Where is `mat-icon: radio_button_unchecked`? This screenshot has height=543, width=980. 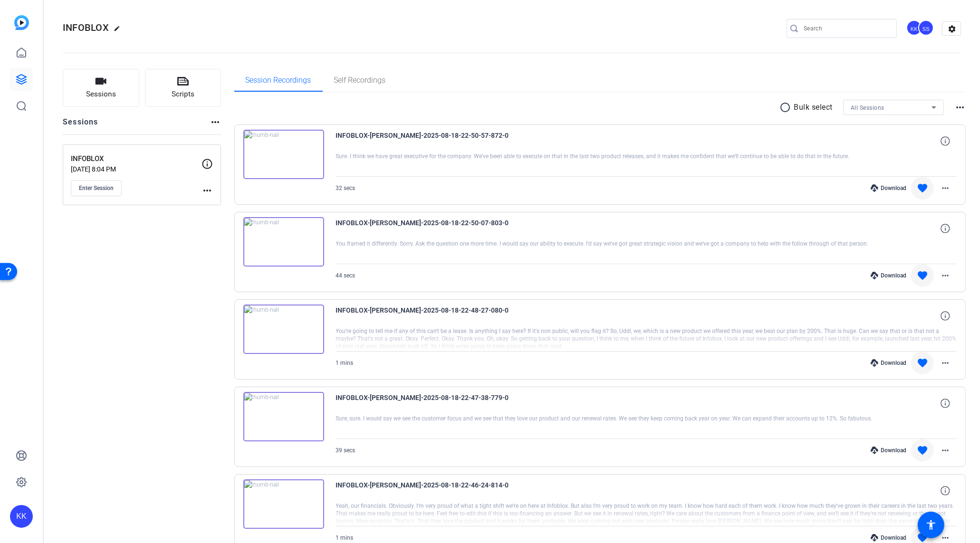
mat-icon: radio_button_unchecked is located at coordinates (787, 107).